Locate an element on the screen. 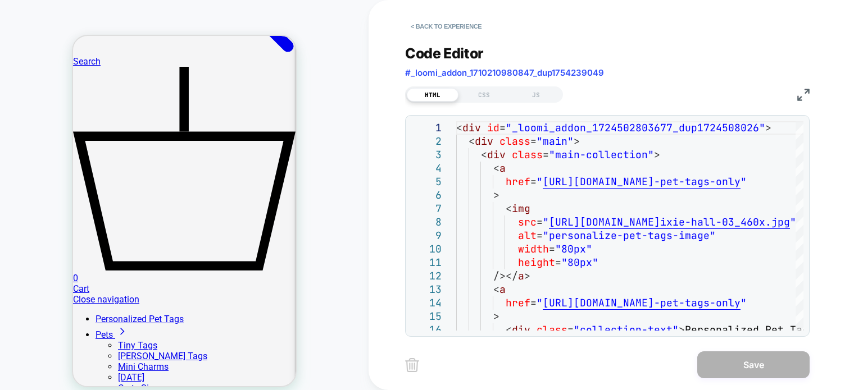 The image size is (863, 390). div: 11 is located at coordinates (426, 263).